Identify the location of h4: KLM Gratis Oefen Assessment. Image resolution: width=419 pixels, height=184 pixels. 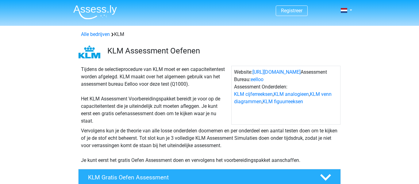
(199, 177).